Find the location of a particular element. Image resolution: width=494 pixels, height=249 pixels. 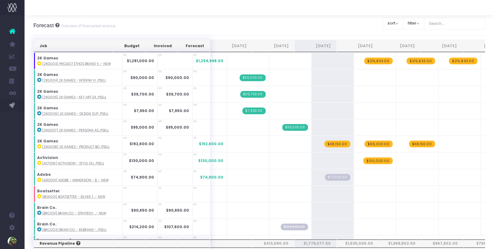

button: filter is located at coordinates (413, 23).